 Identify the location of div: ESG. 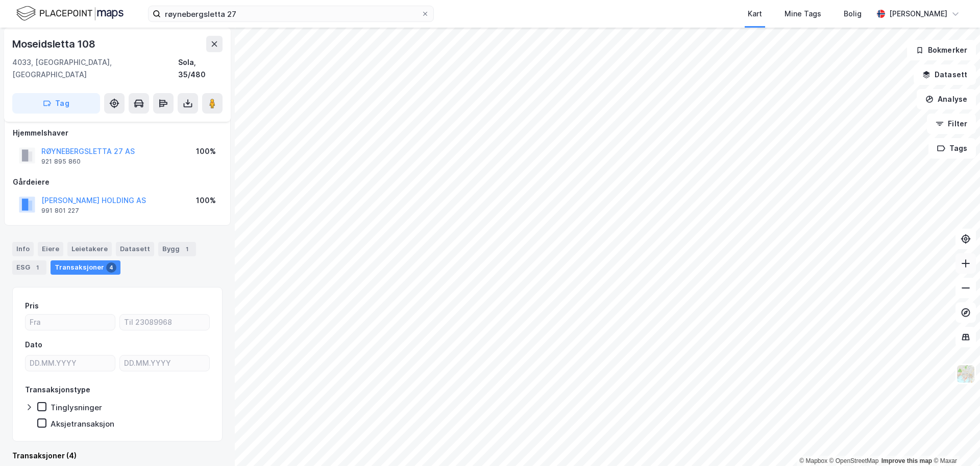
(29, 267).